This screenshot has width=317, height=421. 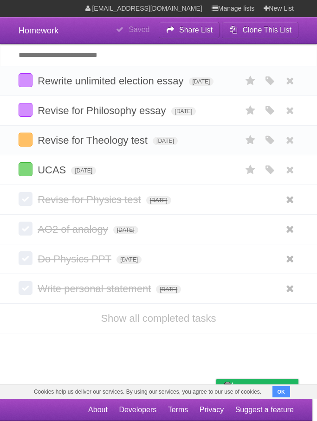 What do you see at coordinates (211, 410) in the screenshot?
I see `a: Privacy` at bounding box center [211, 410].